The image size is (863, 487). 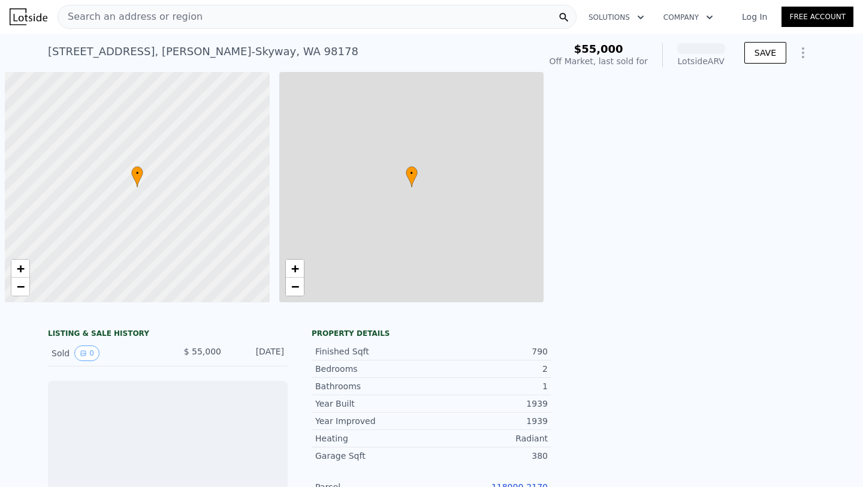 What do you see at coordinates (755, 17) in the screenshot?
I see `a: Log In` at bounding box center [755, 17].